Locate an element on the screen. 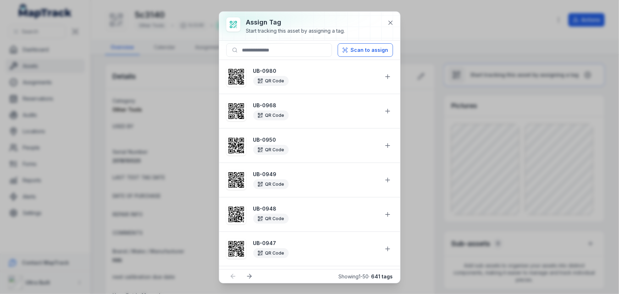  strong: UB-0968 is located at coordinates (316, 105).